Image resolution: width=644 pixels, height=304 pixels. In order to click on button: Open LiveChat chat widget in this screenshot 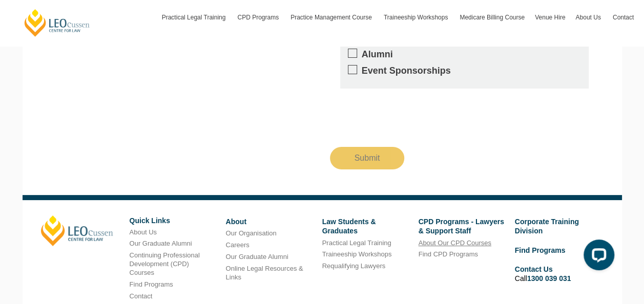, I will do `click(24, 19)`.